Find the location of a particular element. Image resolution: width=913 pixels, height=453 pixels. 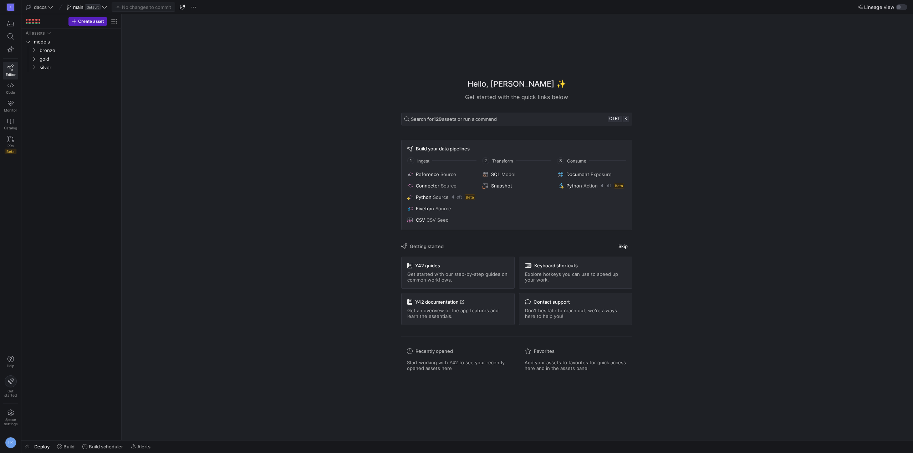

span: CSV Seed is located at coordinates (438, 220).